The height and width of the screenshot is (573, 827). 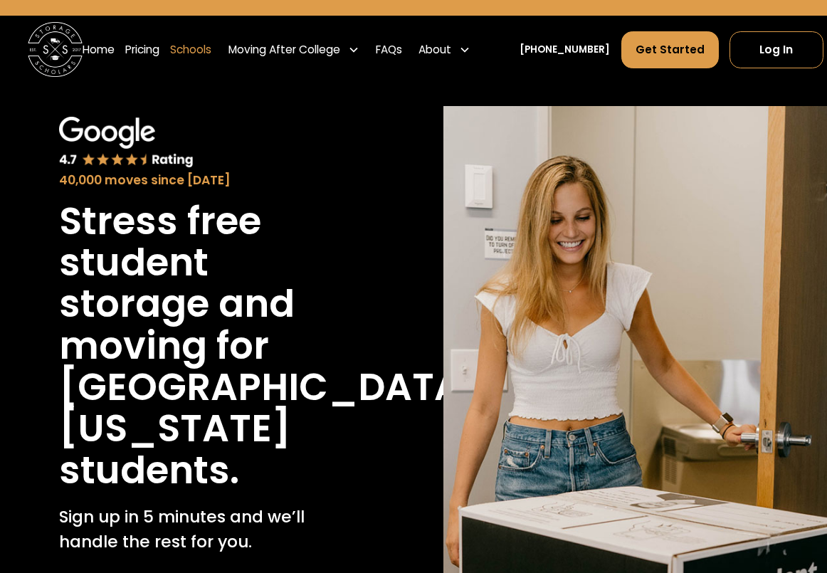 What do you see at coordinates (126, 142) in the screenshot?
I see `img: Google 4.7 star rating` at bounding box center [126, 142].